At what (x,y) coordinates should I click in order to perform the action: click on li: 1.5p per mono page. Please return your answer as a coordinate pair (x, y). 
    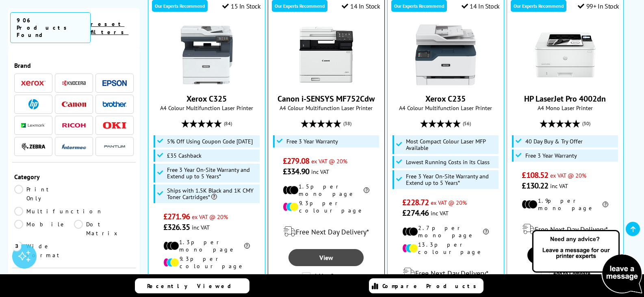
    Looking at the image, I should click on (326, 190).